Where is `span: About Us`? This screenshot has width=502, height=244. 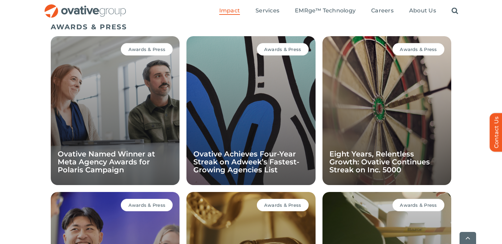
span: About Us is located at coordinates (422, 11).